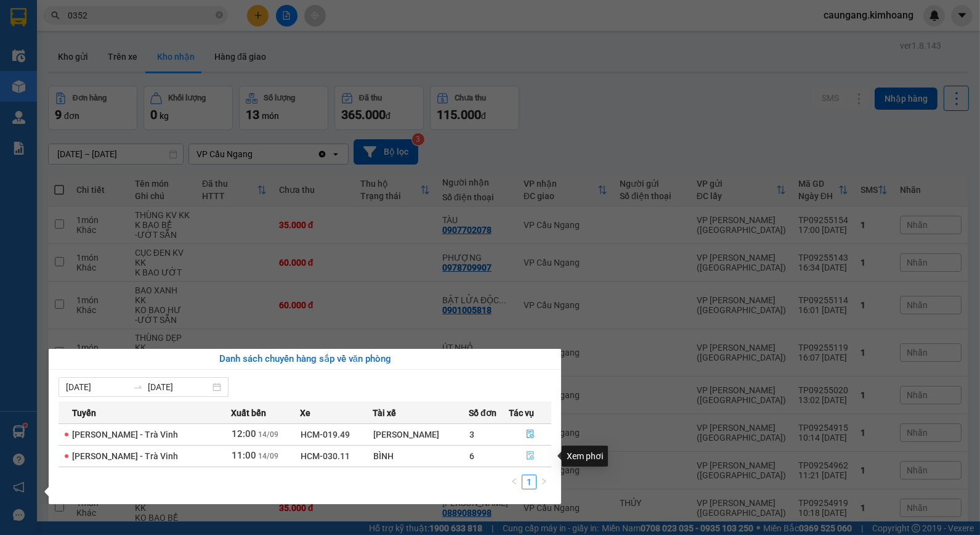 This screenshot has height=535, width=980. Describe the element at coordinates (248, 413) in the screenshot. I see `span: Xuất bến` at that location.